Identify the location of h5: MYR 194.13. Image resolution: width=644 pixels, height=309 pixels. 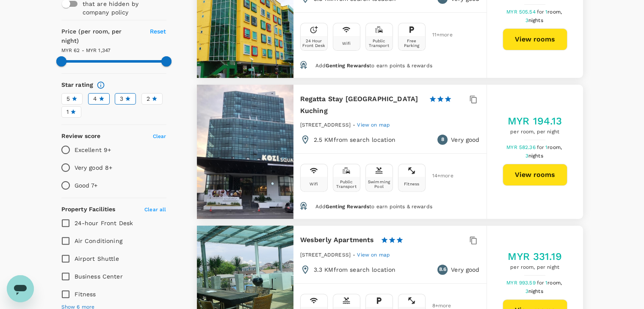
(535, 121).